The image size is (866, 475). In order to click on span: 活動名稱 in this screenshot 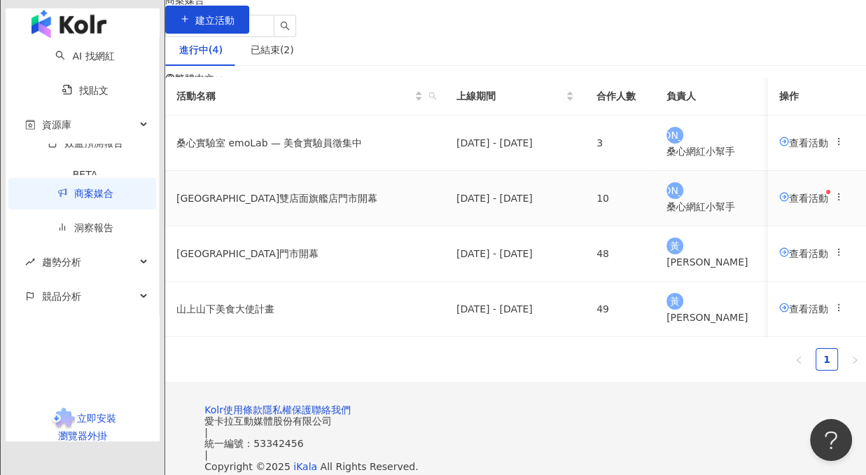, I will do `click(294, 96)`.